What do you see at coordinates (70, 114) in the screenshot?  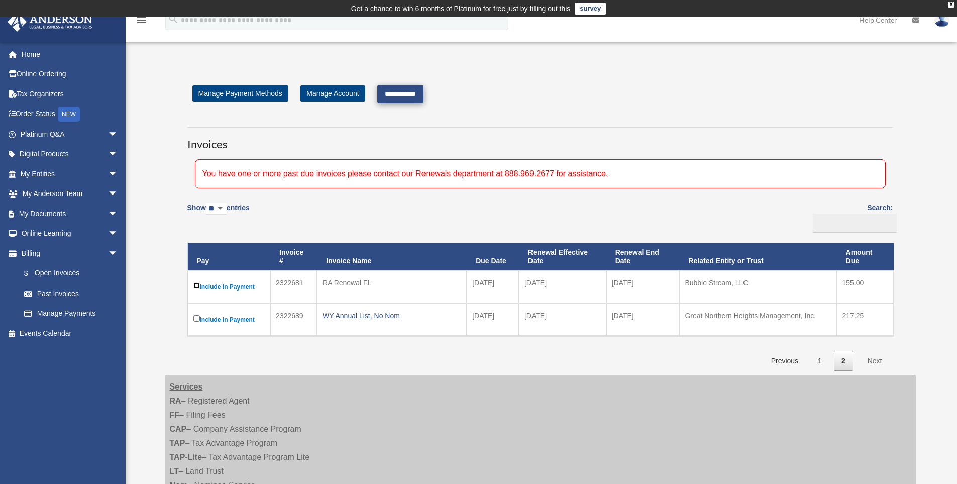 I see `a: Order StatusNEW` at bounding box center [70, 114].